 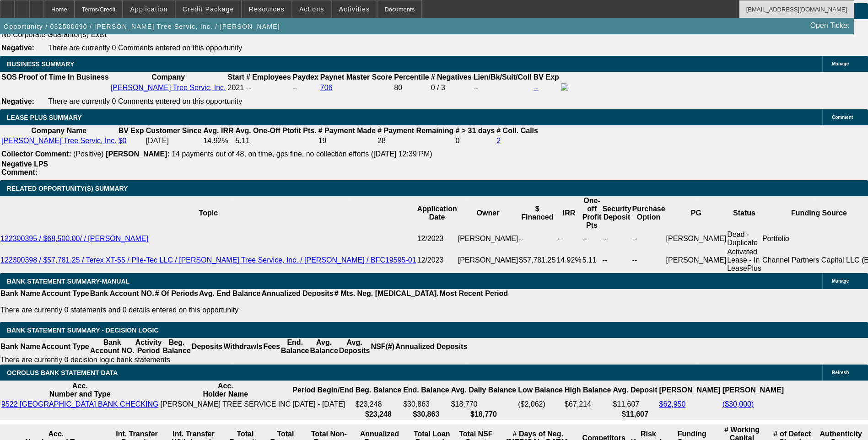 What do you see at coordinates (40, 64) in the screenshot?
I see `span: BUSINESS SUMMARY` at bounding box center [40, 64].